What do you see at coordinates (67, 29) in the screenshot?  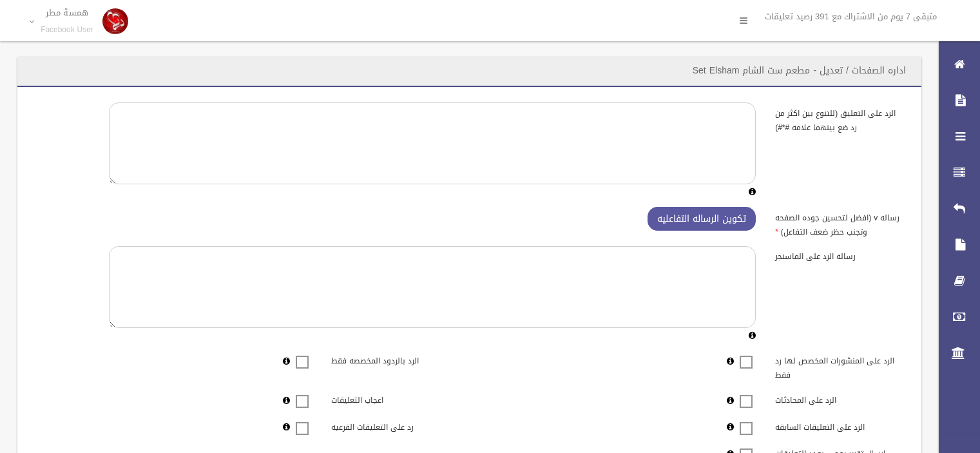 I see `small: Facebook User` at bounding box center [67, 29].